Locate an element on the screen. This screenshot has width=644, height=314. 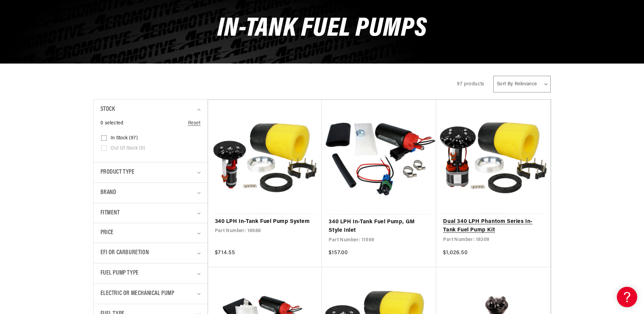
span: Brand is located at coordinates (108, 193).